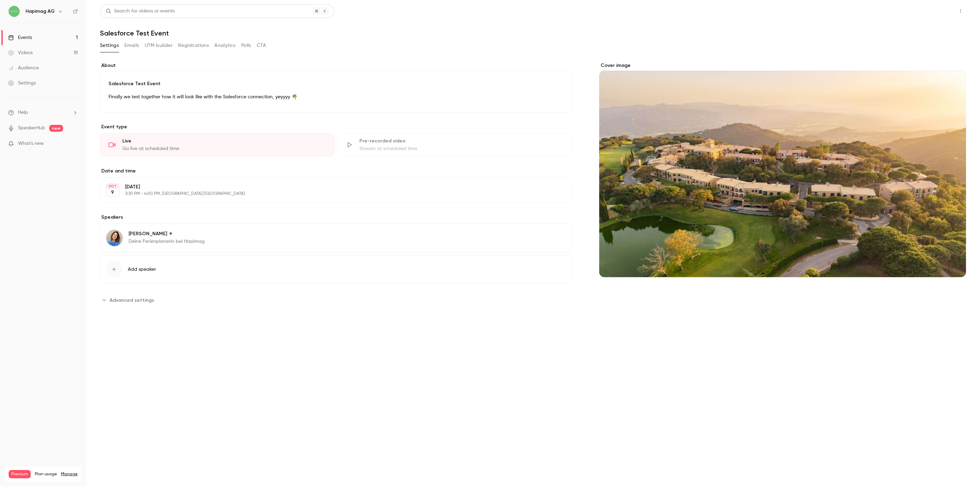 This screenshot has width=980, height=487. Describe the element at coordinates (225, 45) in the screenshot. I see `button: Analytics` at that location.